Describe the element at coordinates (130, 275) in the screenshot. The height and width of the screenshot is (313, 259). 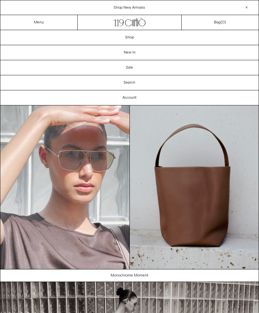
I see `a: Monochrome Moment` at that location.